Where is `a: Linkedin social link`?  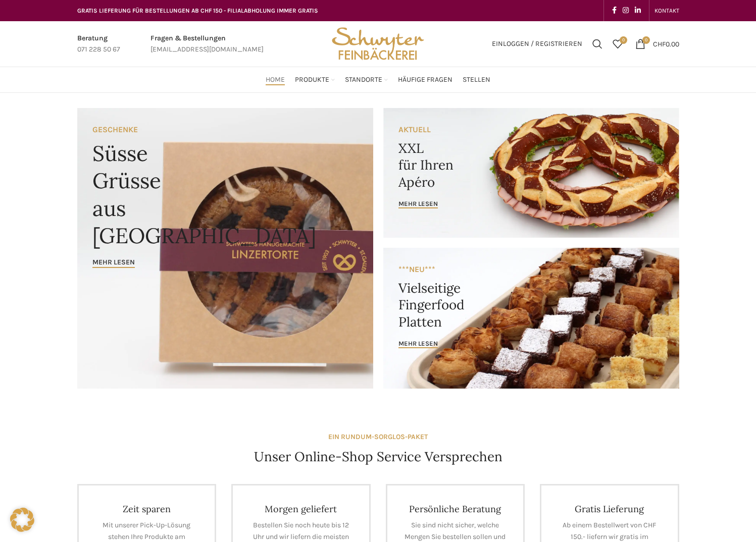 a: Linkedin social link is located at coordinates (638, 11).